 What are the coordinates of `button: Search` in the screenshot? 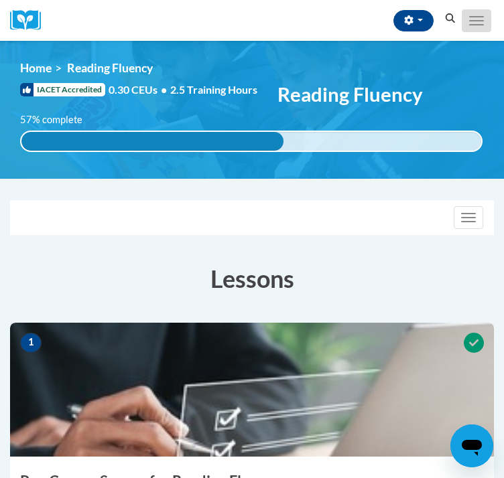 It's located at (450, 19).